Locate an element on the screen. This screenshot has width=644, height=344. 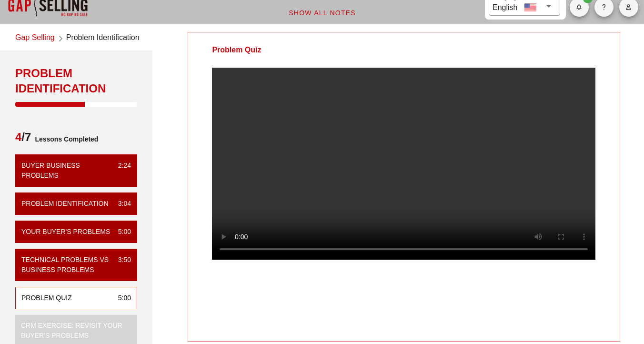
span: Problem Identification is located at coordinates (103, 38).